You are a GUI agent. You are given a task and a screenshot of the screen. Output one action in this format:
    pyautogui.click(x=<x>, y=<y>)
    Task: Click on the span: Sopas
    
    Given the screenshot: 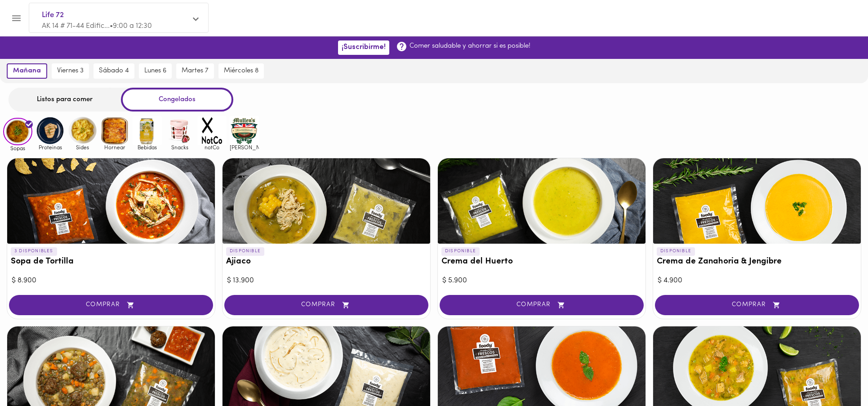 What is the action you would take?
    pyautogui.click(x=18, y=148)
    